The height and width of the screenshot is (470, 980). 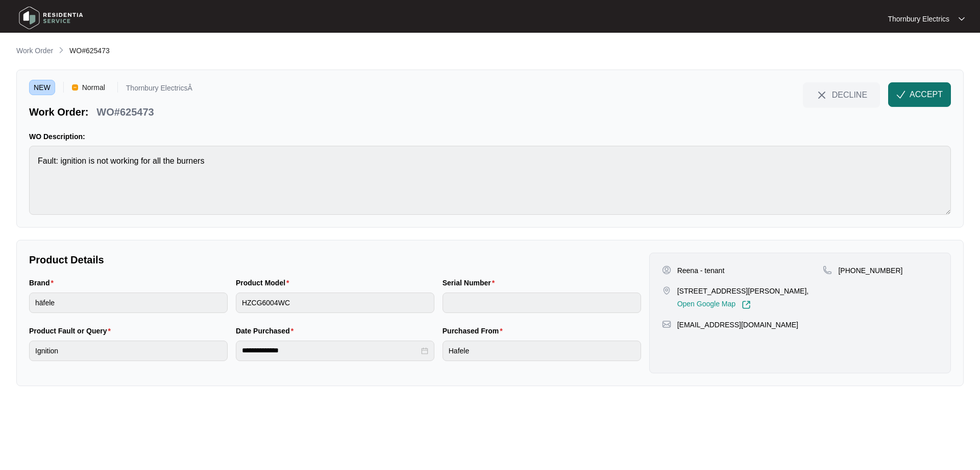 What do you see at coordinates (822, 95) in the screenshot?
I see `img: close-Icon` at bounding box center [822, 95].